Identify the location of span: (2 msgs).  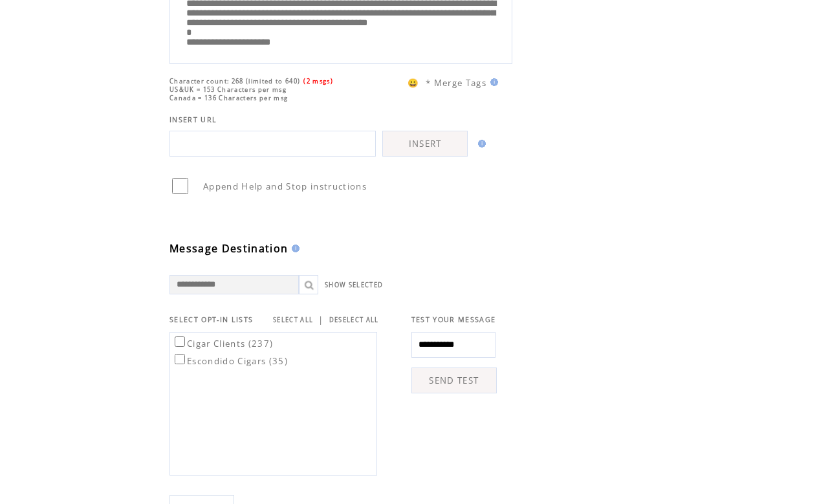
(319, 81).